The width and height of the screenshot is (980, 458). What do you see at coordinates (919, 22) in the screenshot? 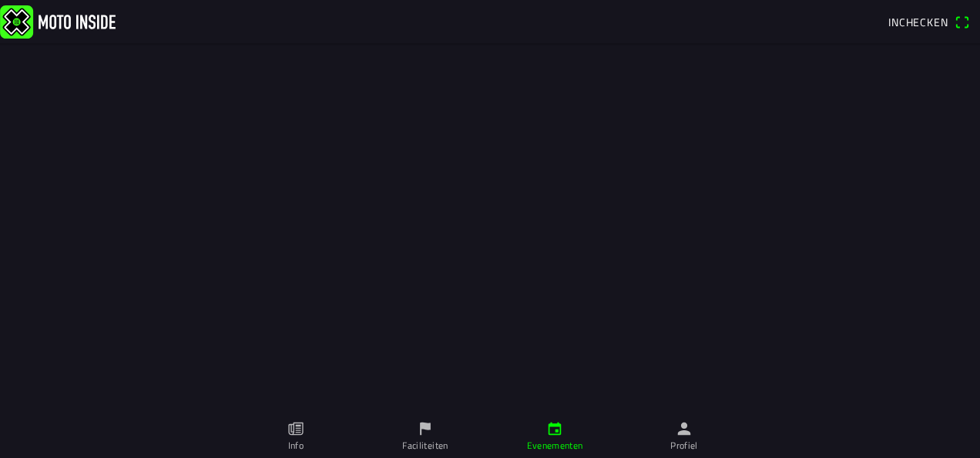
I see `span: Inchecken` at bounding box center [919, 22].